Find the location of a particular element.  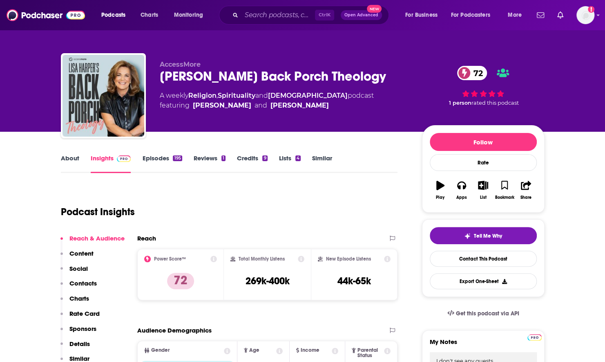

a: InsightsPodchaser Pro is located at coordinates (111, 164).